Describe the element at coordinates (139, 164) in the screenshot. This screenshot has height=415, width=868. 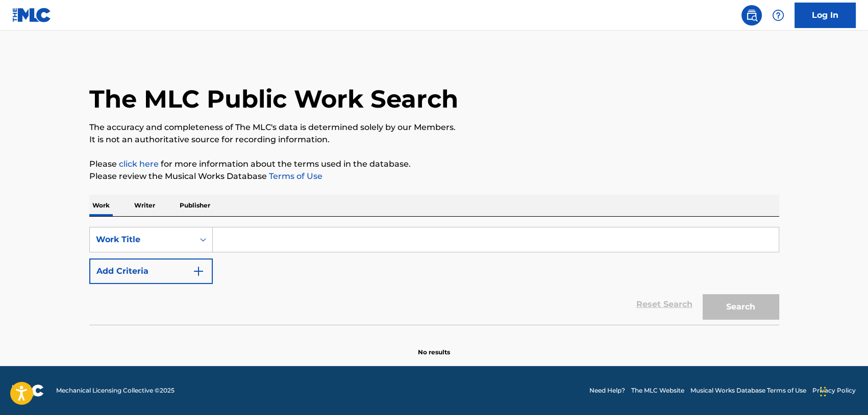
I see `a: click here` at that location.